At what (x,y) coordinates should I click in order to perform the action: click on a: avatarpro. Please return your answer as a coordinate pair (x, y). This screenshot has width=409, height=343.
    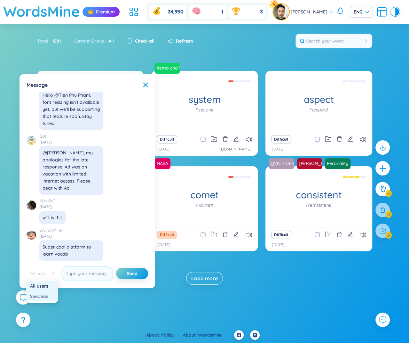
    Looking at the image, I should click on (282, 12).